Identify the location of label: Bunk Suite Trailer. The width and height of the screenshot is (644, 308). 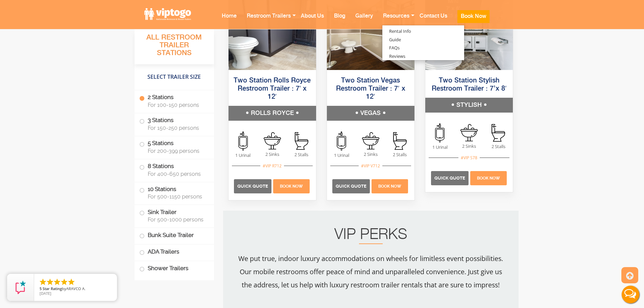
(174, 235).